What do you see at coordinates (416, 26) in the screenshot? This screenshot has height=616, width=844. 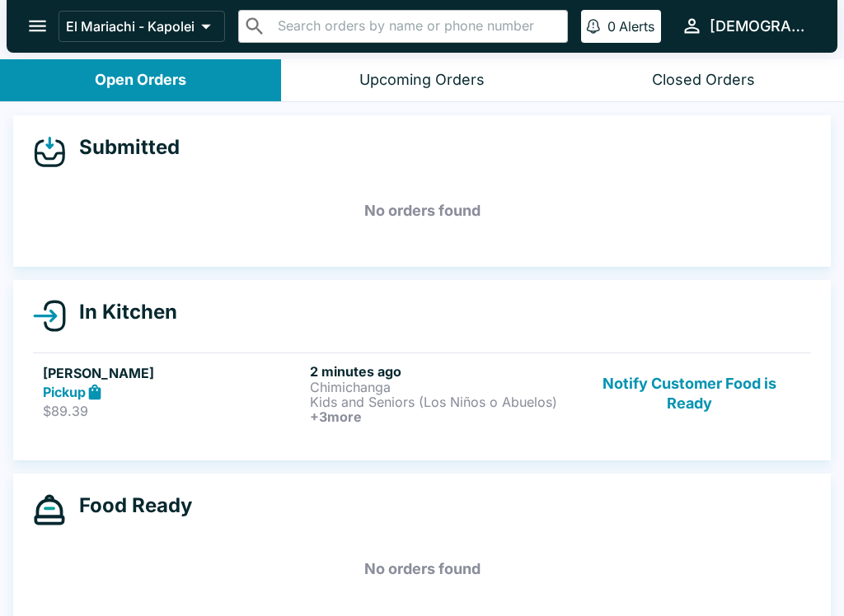 I see `input: Search orders by name or phone number` at bounding box center [416, 26].